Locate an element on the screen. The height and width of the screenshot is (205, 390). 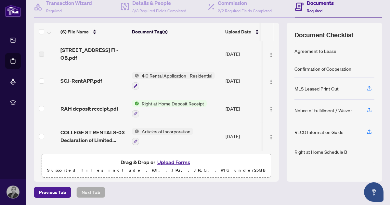
span: Drag & Drop or is located at coordinates (156, 162).